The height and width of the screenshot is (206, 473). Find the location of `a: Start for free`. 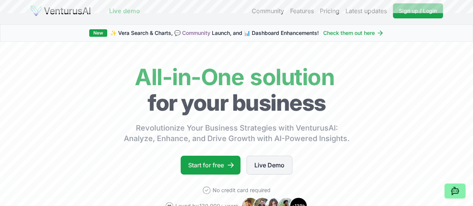

a: Start for free is located at coordinates (210, 165).